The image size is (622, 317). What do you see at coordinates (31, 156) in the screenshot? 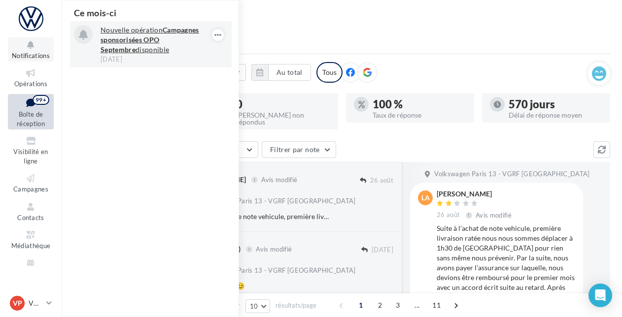
I see `span: Visibilité en ligne` at bounding box center [31, 156].